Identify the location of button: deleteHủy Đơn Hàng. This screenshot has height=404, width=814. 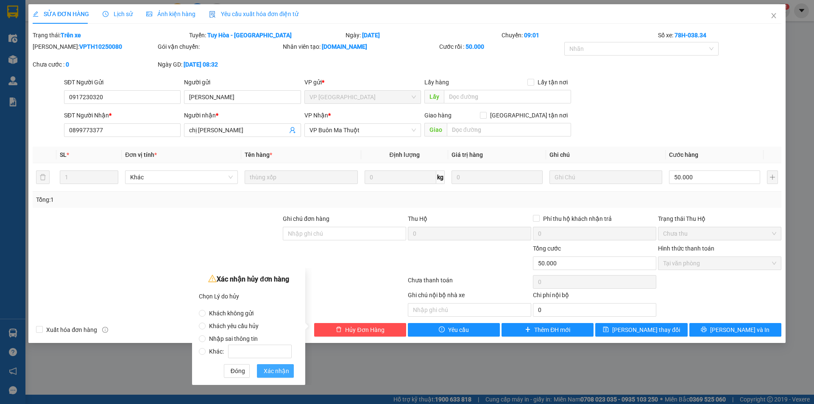
(360, 330).